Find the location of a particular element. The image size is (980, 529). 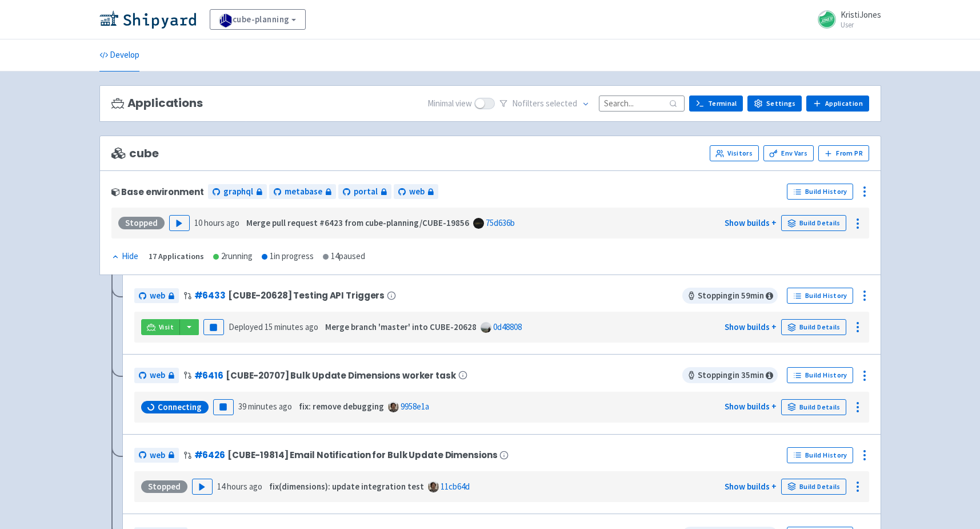

time: 15 minutes ago is located at coordinates (292, 327).